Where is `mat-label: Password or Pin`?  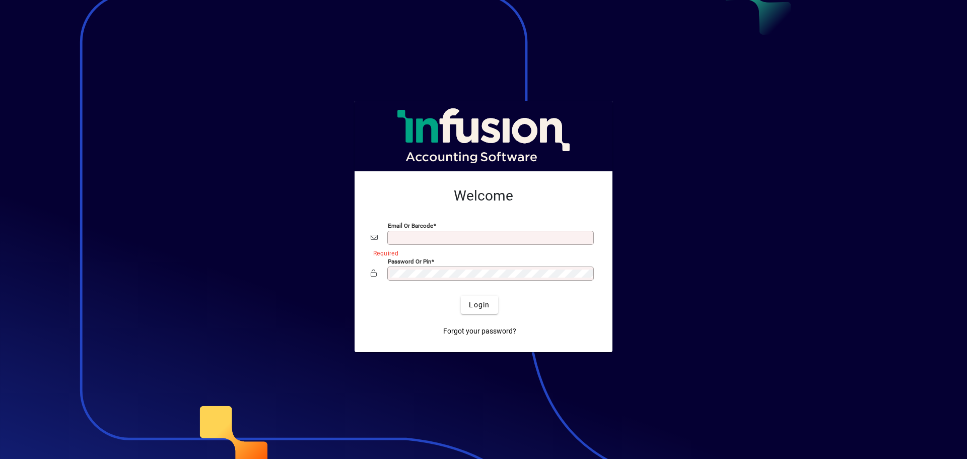 mat-label: Password or Pin is located at coordinates (410, 262).